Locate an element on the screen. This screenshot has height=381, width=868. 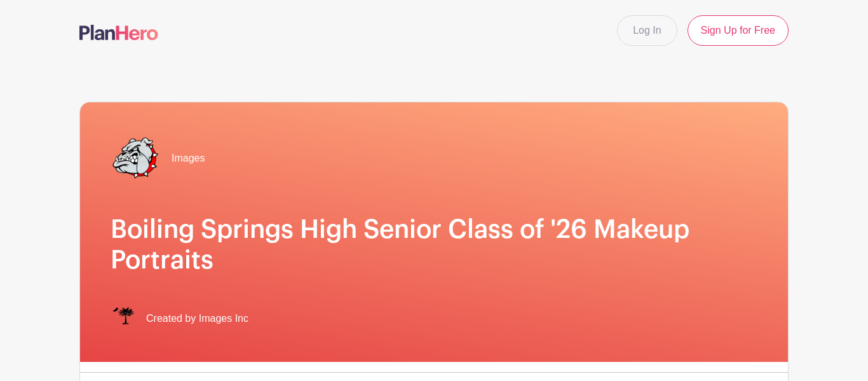
a: Sign Up for Free is located at coordinates (738, 31).